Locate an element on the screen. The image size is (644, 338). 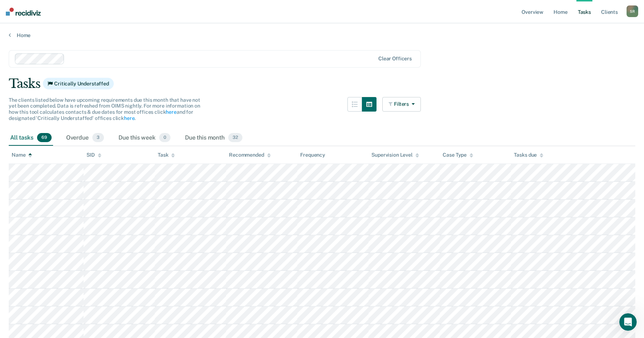
div: Clear officers is located at coordinates (395, 58).